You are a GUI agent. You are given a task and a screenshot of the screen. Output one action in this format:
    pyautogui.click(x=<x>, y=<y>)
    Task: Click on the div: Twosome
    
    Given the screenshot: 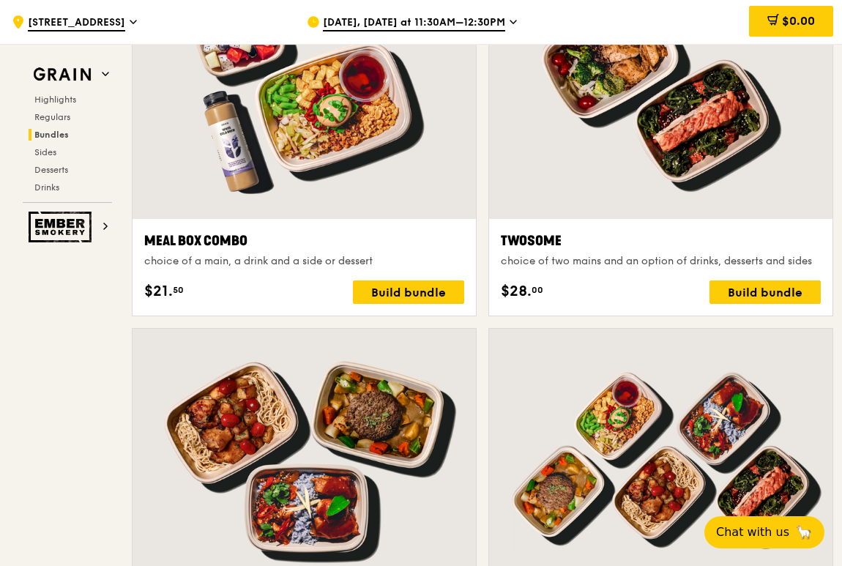 What is the action you would take?
    pyautogui.click(x=661, y=241)
    